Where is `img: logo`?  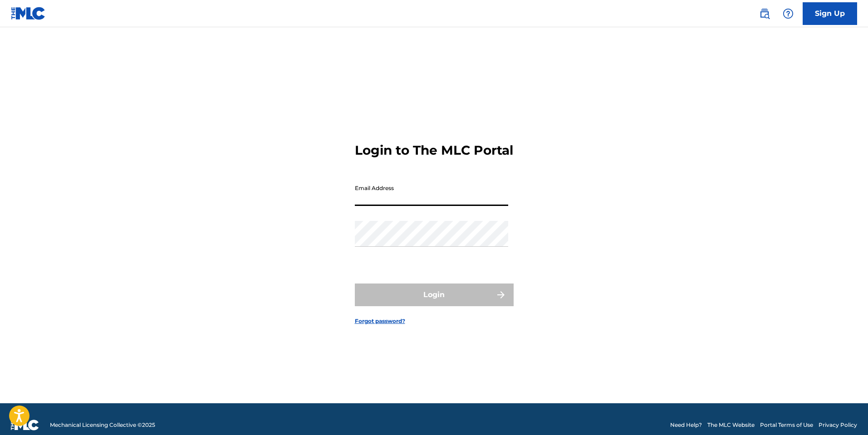 img: logo is located at coordinates (25, 425).